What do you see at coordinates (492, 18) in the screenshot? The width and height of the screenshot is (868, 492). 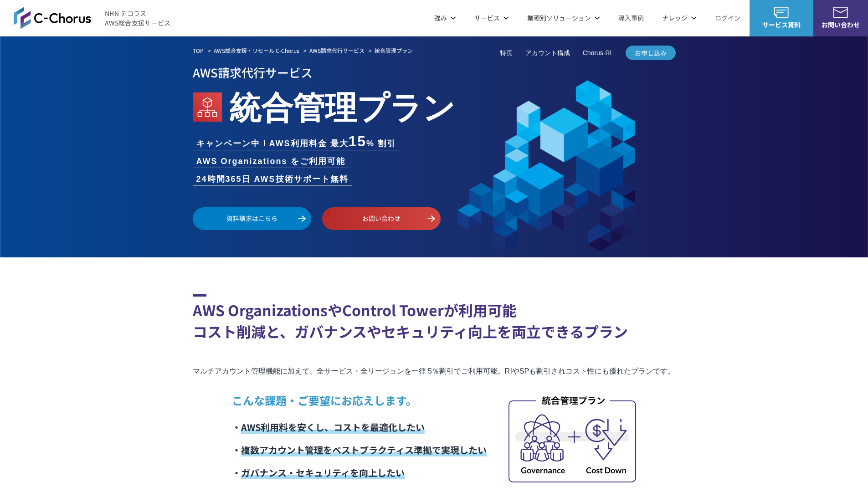 I see `p: サービス` at bounding box center [492, 18].